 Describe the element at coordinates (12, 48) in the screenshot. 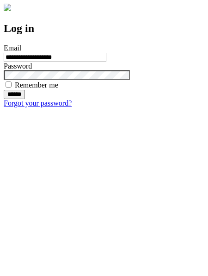

I see `label: Email` at that location.